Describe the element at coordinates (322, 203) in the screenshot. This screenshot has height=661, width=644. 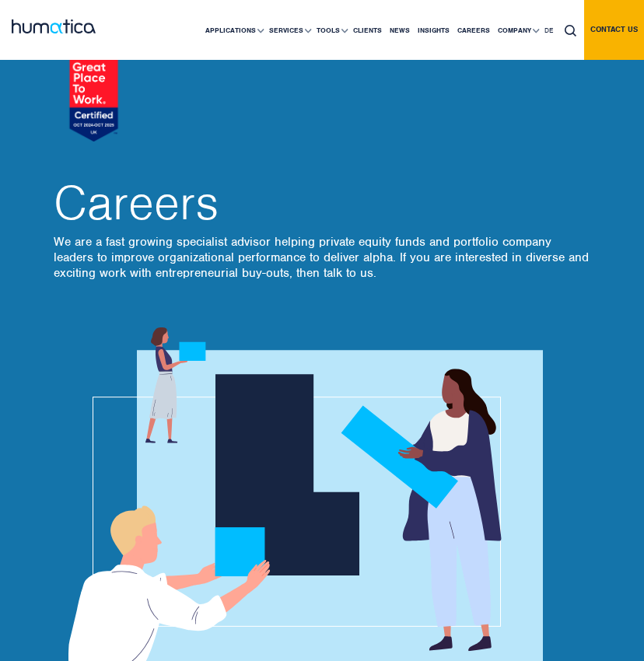
I see `h2: Careers` at that location.